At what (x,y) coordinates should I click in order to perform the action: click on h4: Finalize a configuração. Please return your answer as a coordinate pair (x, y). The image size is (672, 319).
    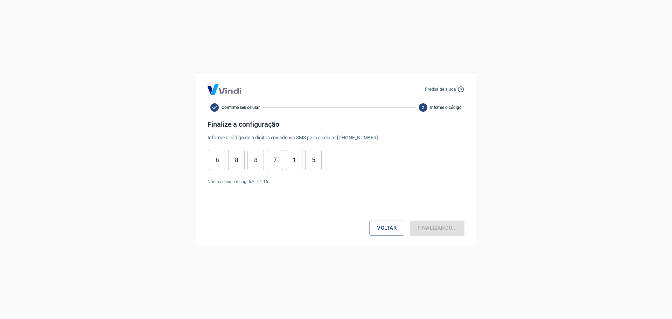
    Looking at the image, I should click on (336, 124).